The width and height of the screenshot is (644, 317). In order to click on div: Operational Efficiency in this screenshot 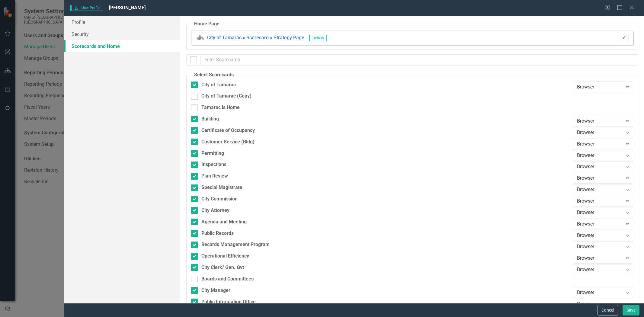, I will do `click(225, 256)`.